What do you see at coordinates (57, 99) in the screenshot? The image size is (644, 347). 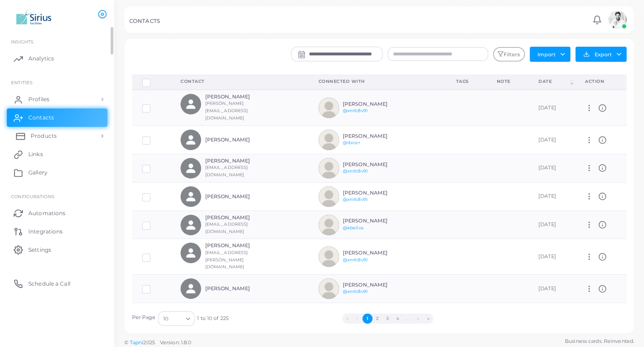 I see `a: Profiles` at bounding box center [57, 99].